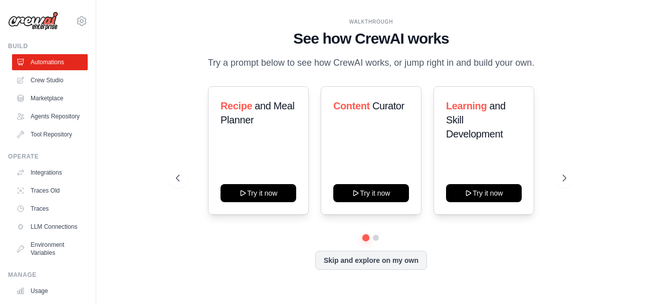 The image size is (646, 304). What do you see at coordinates (48, 275) in the screenshot?
I see `div: Manage` at bounding box center [48, 275].